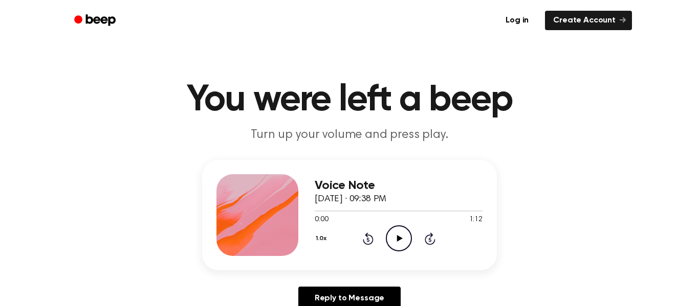 This screenshot has width=699, height=306. Describe the element at coordinates (588, 20) in the screenshot. I see `a: Create Account` at that location.